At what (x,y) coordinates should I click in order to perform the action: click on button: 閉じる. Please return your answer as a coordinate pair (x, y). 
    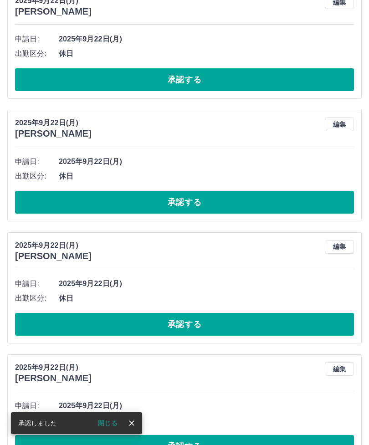
    Looking at the image, I should click on (108, 424).